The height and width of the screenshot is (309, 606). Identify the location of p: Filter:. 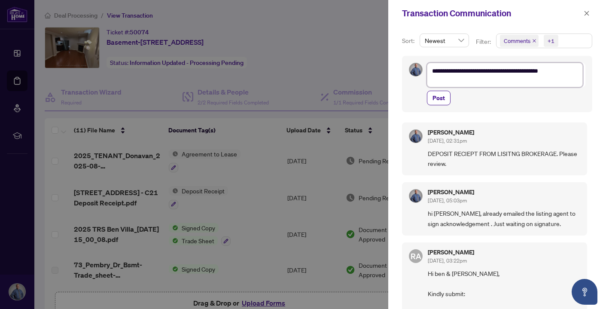
(484, 42).